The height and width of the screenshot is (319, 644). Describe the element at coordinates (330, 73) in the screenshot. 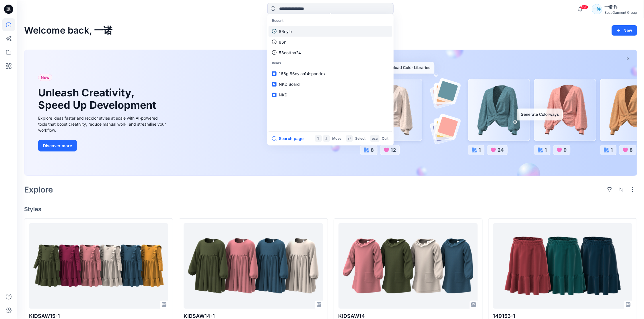

I see `a: 166g 86nylon14spandex` at that location.